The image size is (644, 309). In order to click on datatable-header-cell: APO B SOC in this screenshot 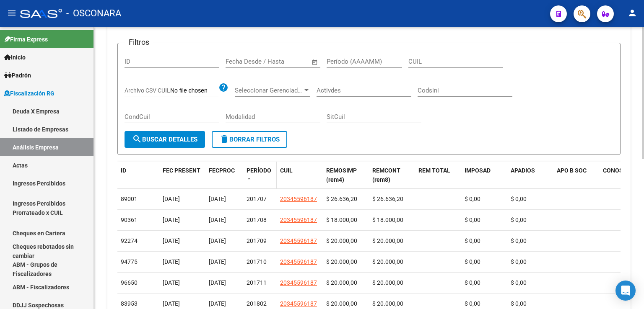, I will do `click(576, 176)`.